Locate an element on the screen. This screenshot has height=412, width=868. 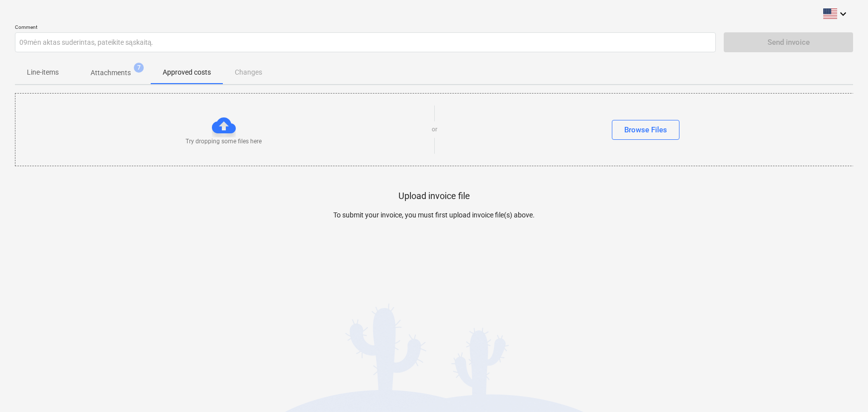
div: Browse Files is located at coordinates (646, 129).